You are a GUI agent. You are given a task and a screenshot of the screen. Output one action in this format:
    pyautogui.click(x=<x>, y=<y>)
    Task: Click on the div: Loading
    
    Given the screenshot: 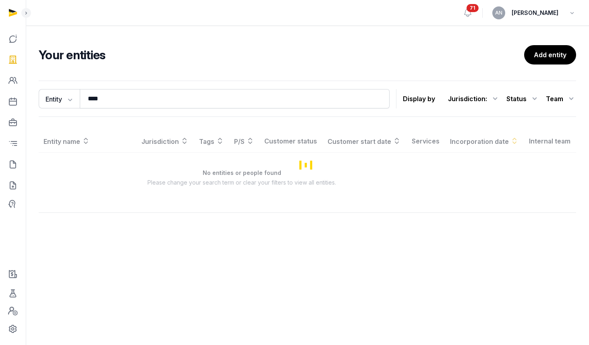 What is the action you would take?
    pyautogui.click(x=308, y=164)
    